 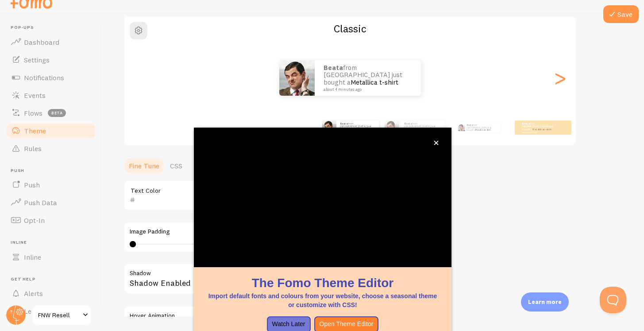 I want to click on a: Rules, so click(x=51, y=148).